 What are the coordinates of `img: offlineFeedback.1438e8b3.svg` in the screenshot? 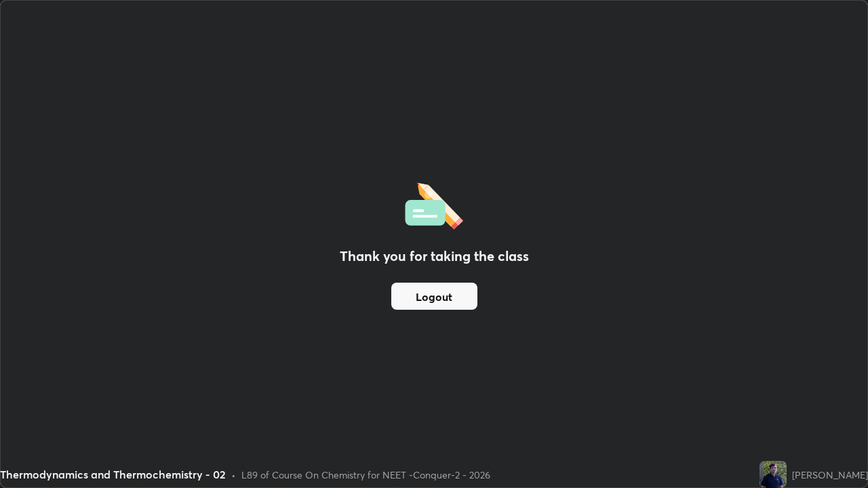 It's located at (434, 205).